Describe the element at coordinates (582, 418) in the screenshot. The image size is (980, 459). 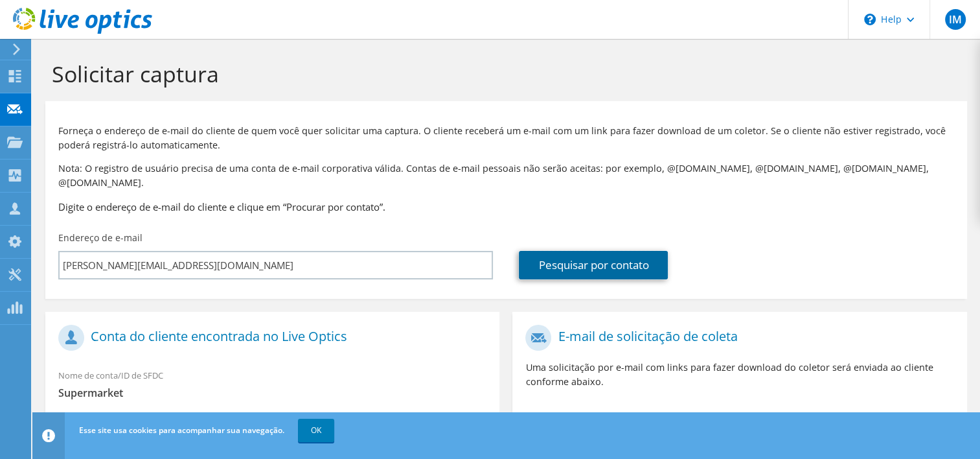
I see `label: Selecionar tipo da coleção` at that location.